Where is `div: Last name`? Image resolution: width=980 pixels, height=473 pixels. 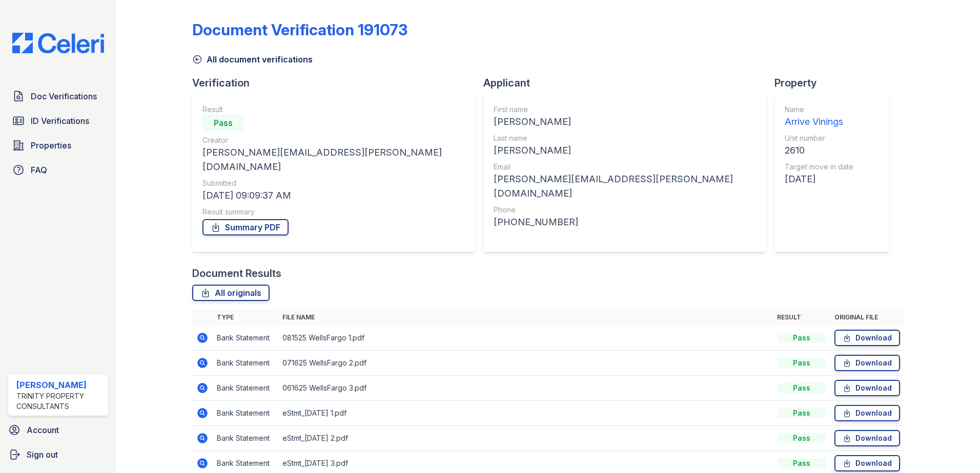 div: Last name is located at coordinates (625, 138).